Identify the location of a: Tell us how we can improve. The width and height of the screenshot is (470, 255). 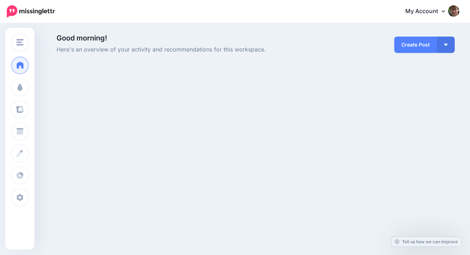
(426, 242).